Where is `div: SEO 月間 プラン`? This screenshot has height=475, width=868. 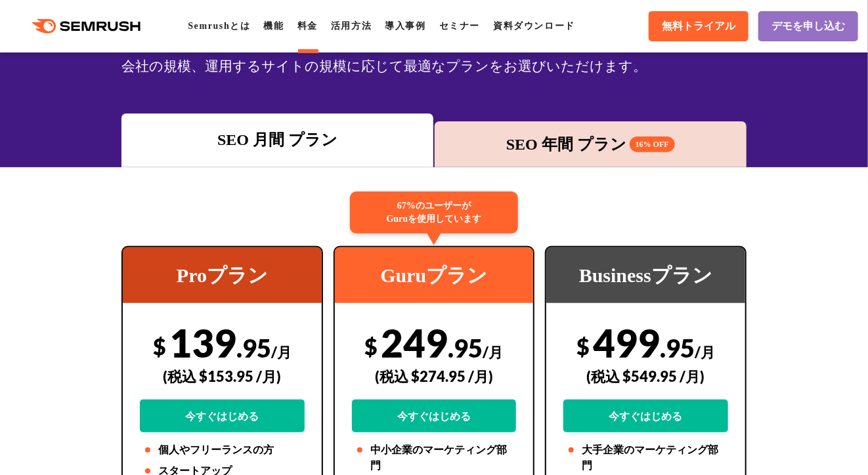 div: SEO 月間 プラン is located at coordinates (277, 140).